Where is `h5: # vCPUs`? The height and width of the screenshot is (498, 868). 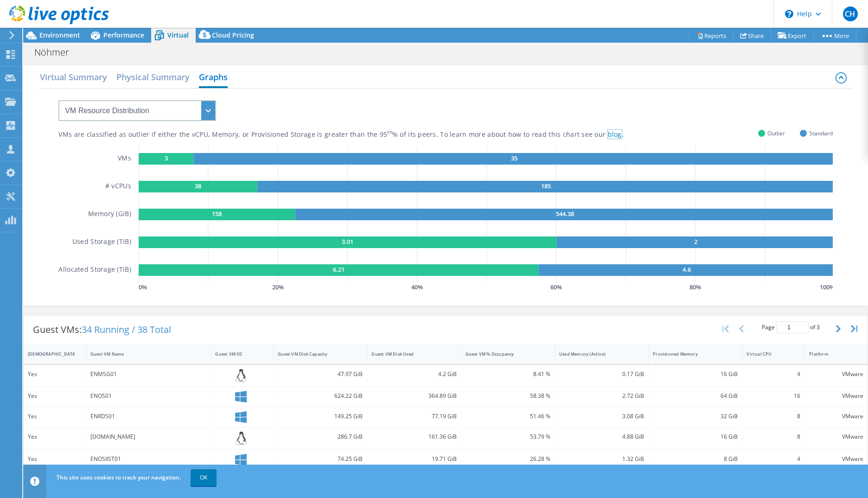 h5: # vCPUs is located at coordinates (119, 186).